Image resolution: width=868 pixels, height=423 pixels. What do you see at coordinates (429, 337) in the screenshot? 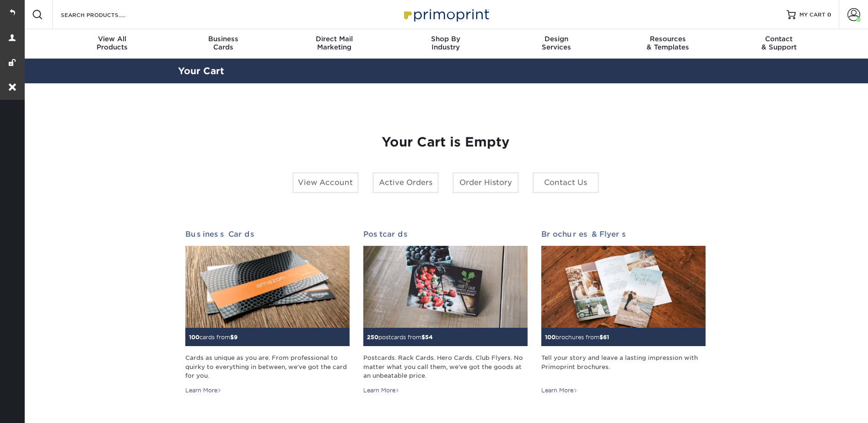
I see `span: 54` at bounding box center [429, 337].